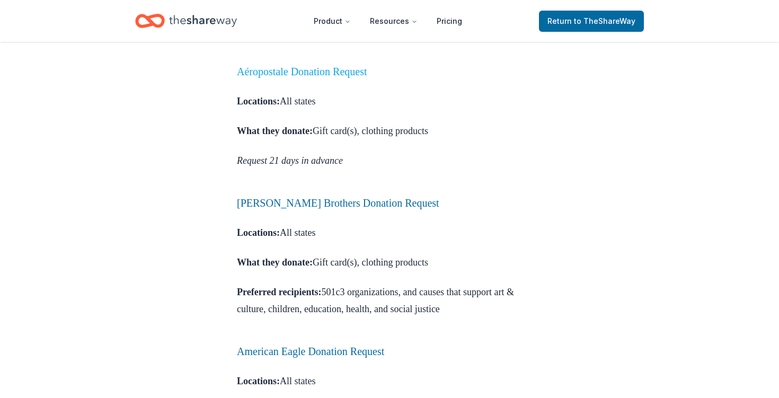 Image resolution: width=779 pixels, height=398 pixels. I want to click on span: Return, so click(592, 21).